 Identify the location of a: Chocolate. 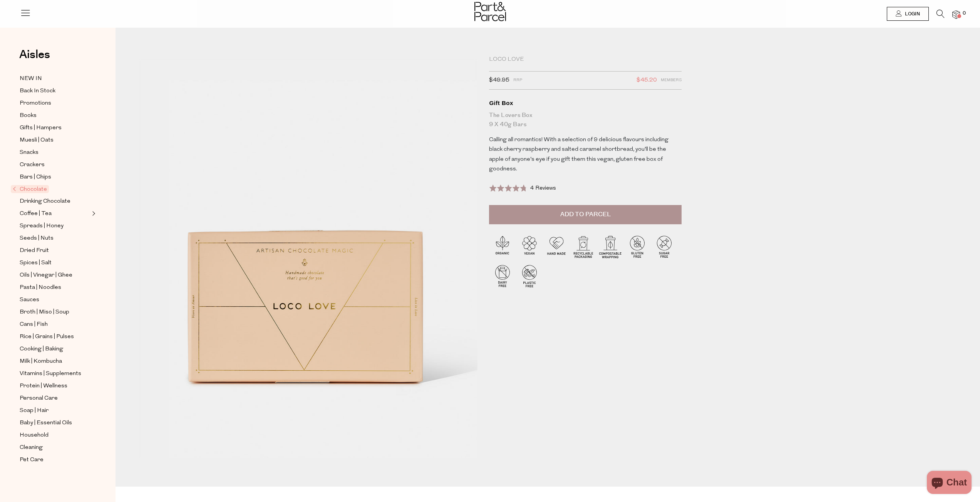
(51, 189).